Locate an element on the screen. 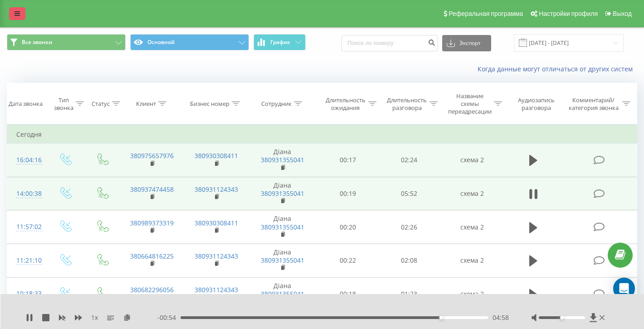 This screenshot has width=644, height=329. div: Open Intercom Messenger is located at coordinates (624, 288).